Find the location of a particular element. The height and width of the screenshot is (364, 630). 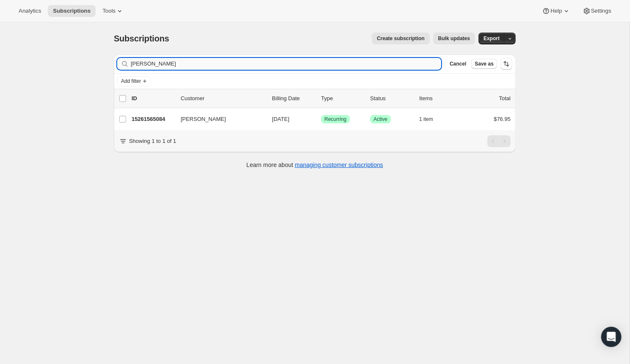

button: Subscriptions is located at coordinates (71, 11).